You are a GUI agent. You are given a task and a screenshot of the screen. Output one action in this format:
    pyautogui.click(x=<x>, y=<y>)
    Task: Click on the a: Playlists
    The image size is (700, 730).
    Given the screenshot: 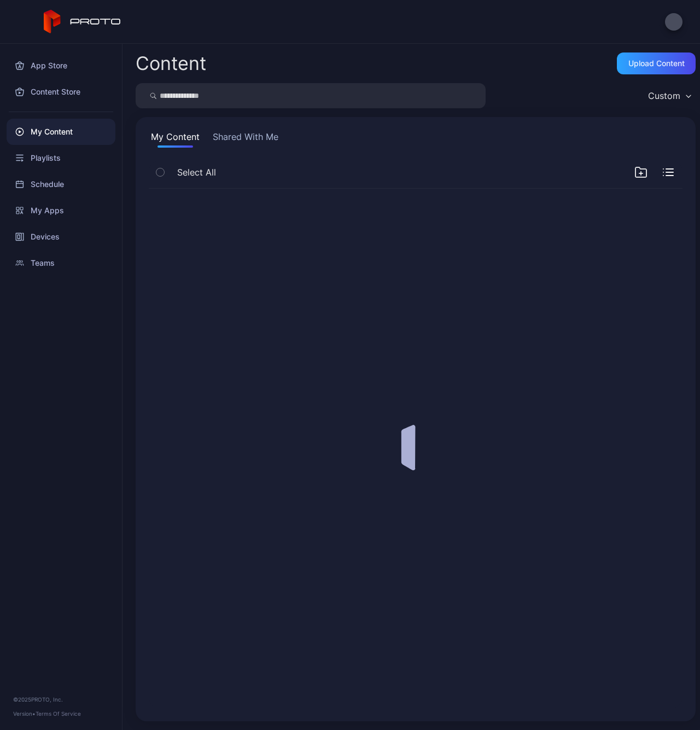 What is the action you would take?
    pyautogui.click(x=60, y=158)
    